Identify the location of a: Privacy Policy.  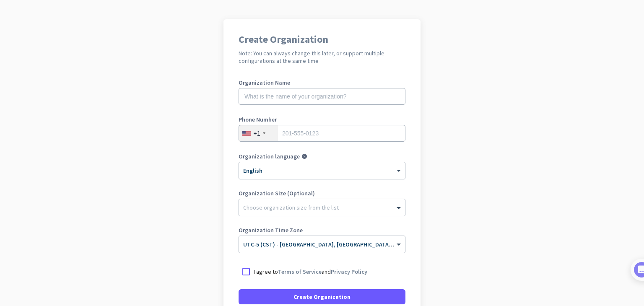
(349, 271).